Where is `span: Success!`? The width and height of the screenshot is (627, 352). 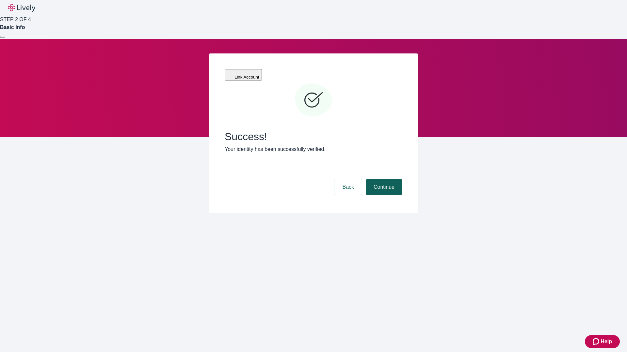 span: Success! is located at coordinates (313, 137).